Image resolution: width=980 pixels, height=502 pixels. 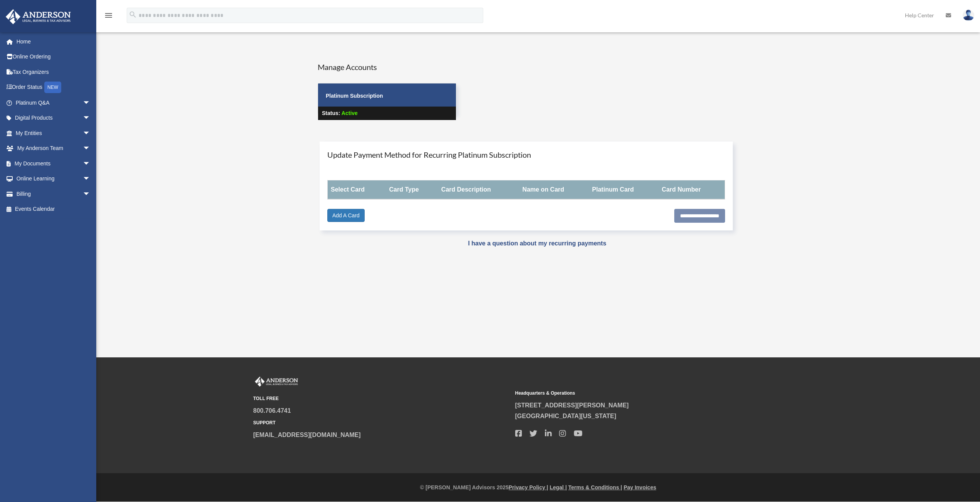 What do you see at coordinates (53, 88) in the screenshot?
I see `a: Order StatusNEW` at bounding box center [53, 88].